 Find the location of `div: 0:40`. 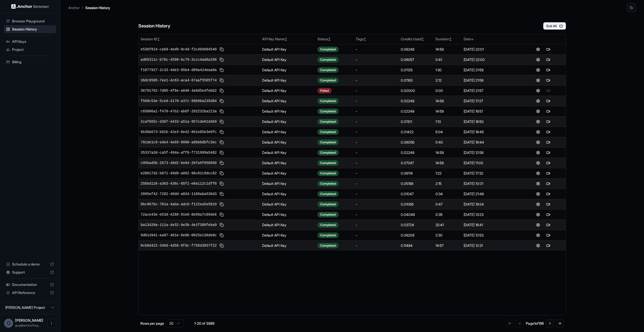

div: 0:40 is located at coordinates (448, 142).